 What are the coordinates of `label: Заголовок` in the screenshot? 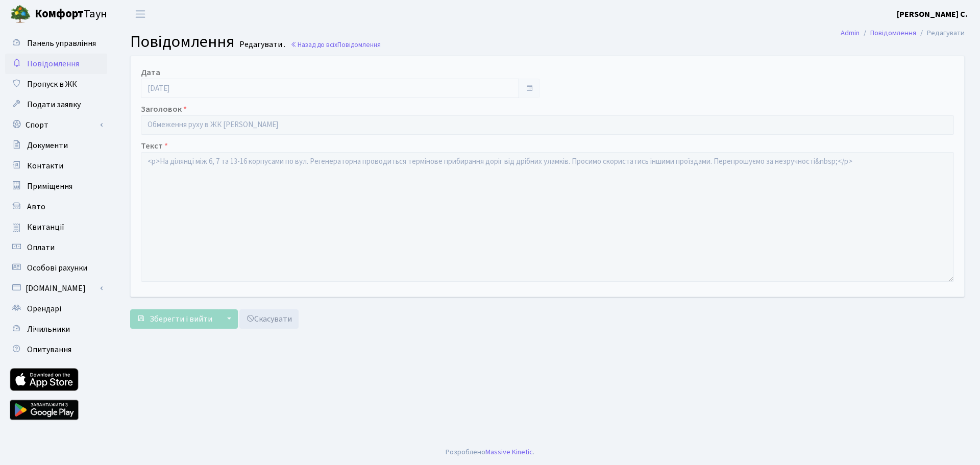 It's located at (164, 109).